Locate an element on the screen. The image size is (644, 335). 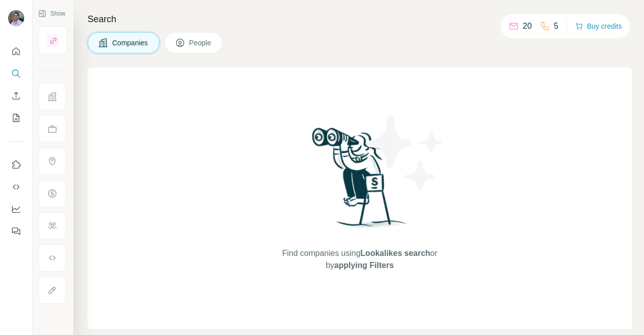
p: 5 is located at coordinates (556, 26).